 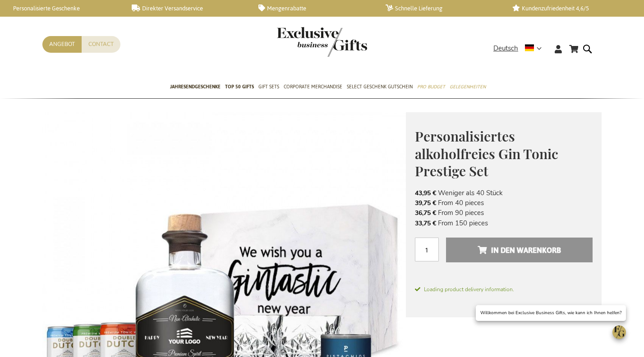 What do you see at coordinates (504, 193) in the screenshot?
I see `li: Weniger als 40 Stück` at bounding box center [504, 193].